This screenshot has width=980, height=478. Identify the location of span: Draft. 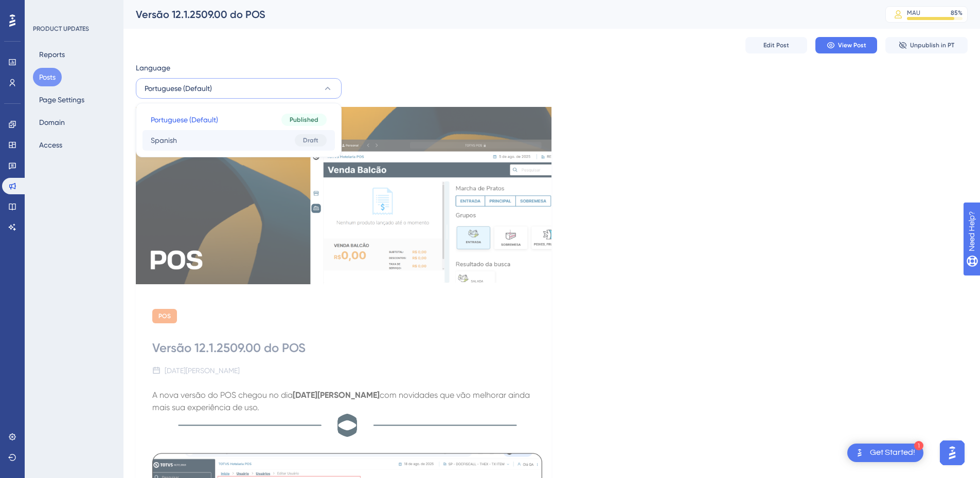
(311, 140).